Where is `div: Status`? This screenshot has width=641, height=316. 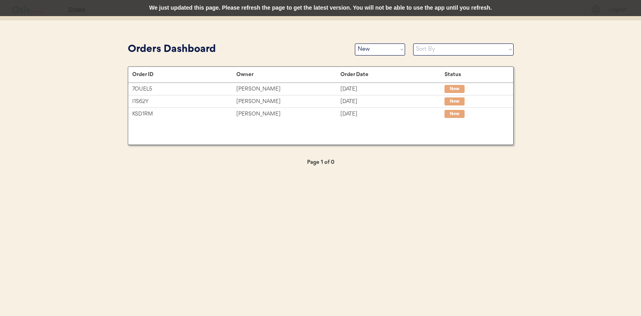
div: Status is located at coordinates (475, 74).